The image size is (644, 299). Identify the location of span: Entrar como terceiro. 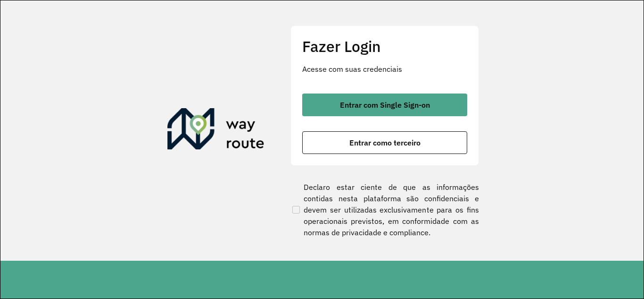
(385, 142).